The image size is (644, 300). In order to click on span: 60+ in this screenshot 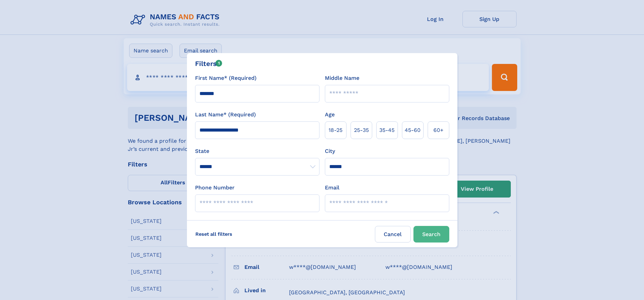, I will do `click(439, 130)`.